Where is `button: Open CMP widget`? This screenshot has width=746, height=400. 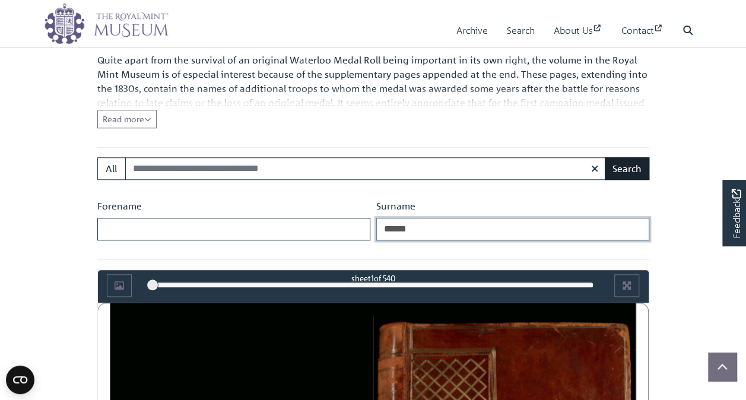
button: Open CMP widget is located at coordinates (20, 380).